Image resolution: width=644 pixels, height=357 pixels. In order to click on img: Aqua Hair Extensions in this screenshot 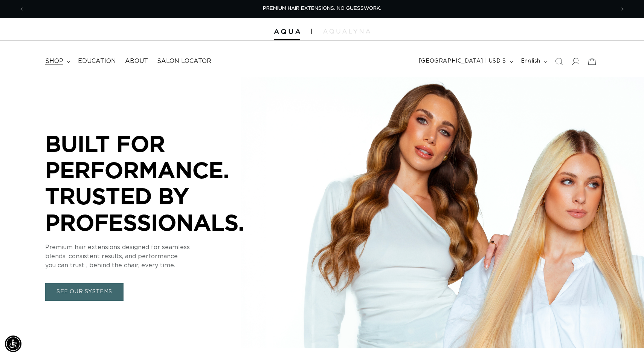, I will do `click(287, 32)`.